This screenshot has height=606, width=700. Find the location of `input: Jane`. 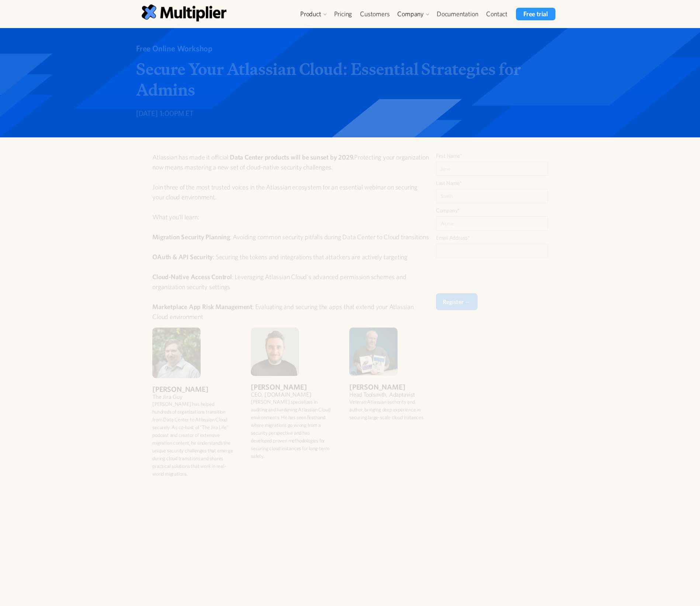

input: Jane is located at coordinates (492, 168).